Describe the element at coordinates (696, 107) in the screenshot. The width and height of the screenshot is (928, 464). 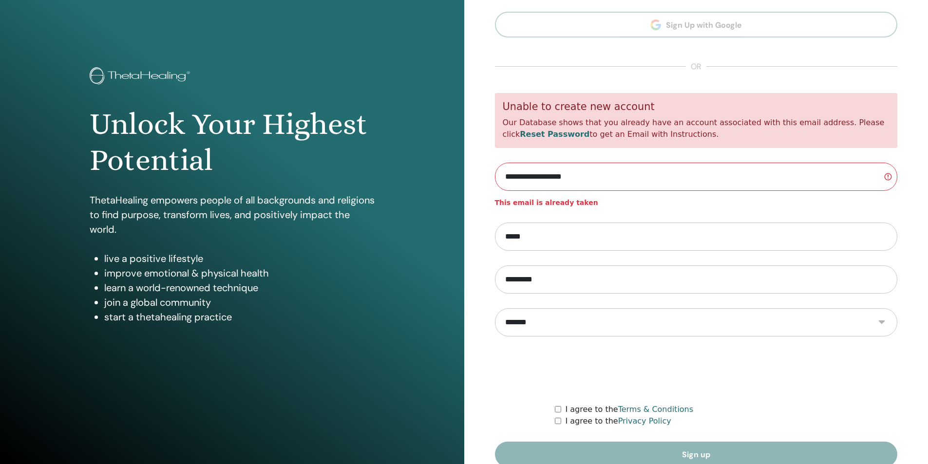
I see `h5: Unable to create new account` at that location.